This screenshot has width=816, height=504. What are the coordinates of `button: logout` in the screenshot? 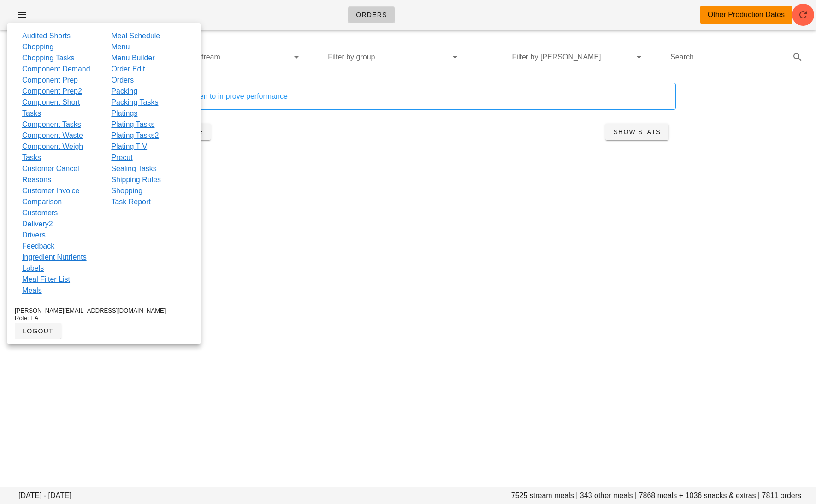 It's located at (38, 331).